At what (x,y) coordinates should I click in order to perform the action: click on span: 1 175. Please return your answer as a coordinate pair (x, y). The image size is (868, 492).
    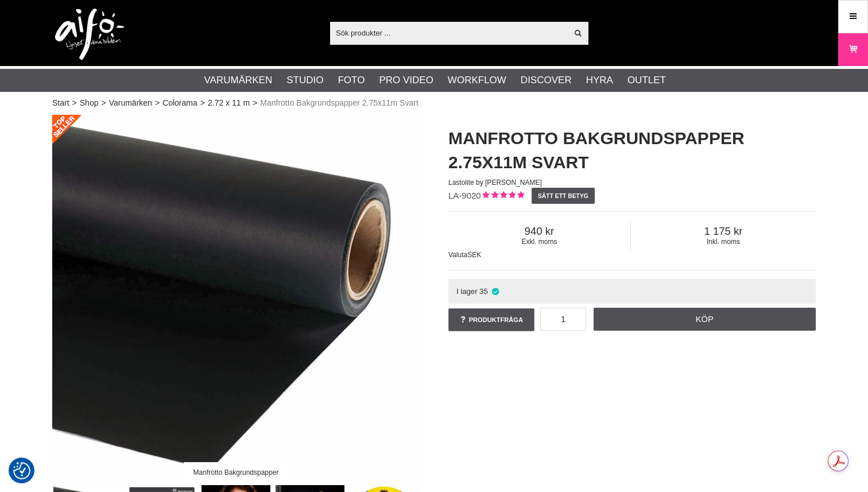
    Looking at the image, I should click on (723, 232).